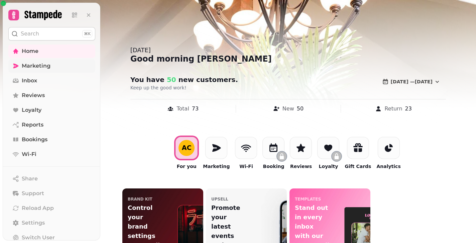  What do you see at coordinates (30, 34) in the screenshot?
I see `p: Search` at bounding box center [30, 34].